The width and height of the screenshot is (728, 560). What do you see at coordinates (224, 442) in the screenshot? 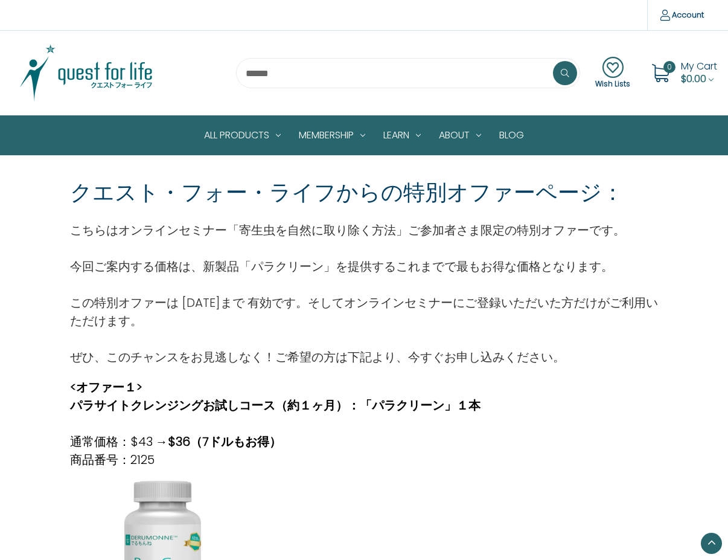
I see `strong: $36（7ドルもお得）` at bounding box center [224, 442].